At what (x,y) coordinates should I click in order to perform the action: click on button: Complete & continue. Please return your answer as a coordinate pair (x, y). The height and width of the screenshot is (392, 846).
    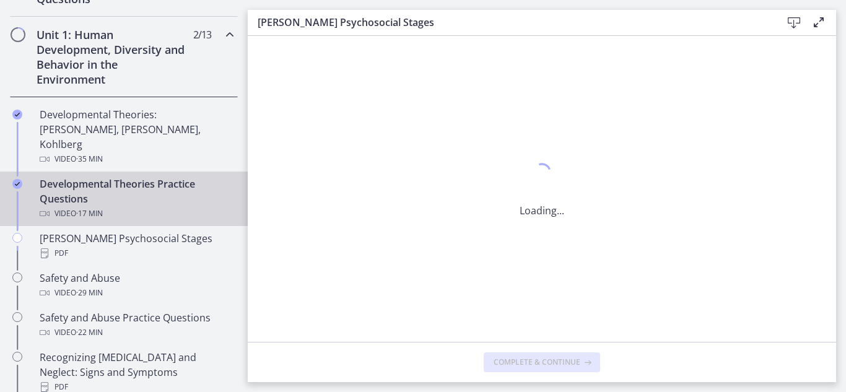
    Looking at the image, I should click on (542, 362).